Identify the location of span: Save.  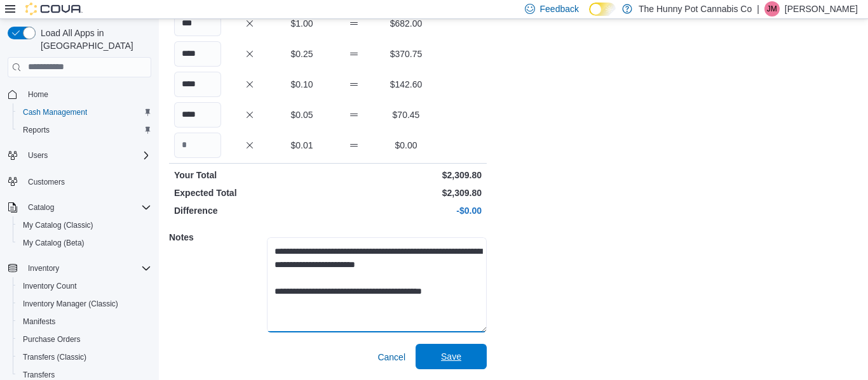
(451, 357).